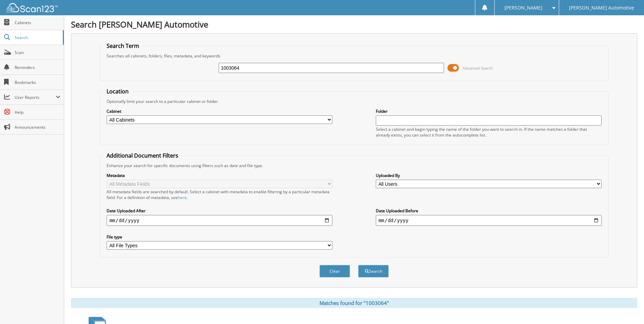  I want to click on button: Clear, so click(335, 271).